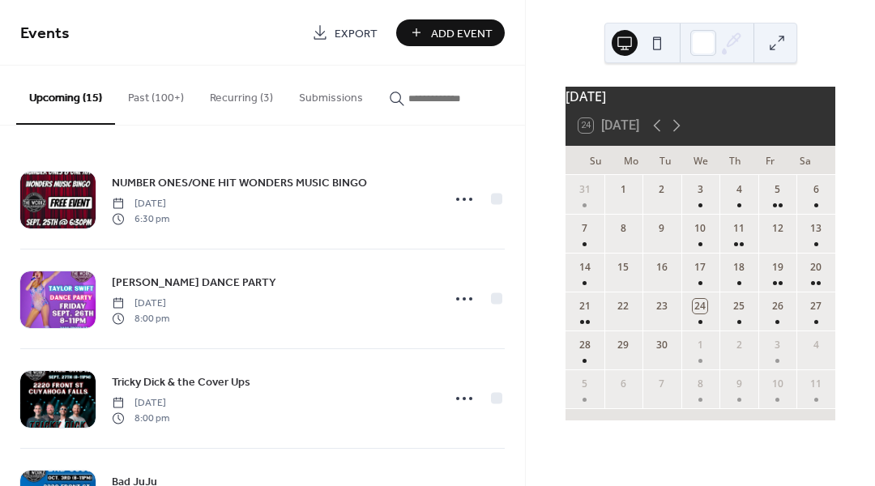  Describe the element at coordinates (462, 33) in the screenshot. I see `span: Add Event` at that location.